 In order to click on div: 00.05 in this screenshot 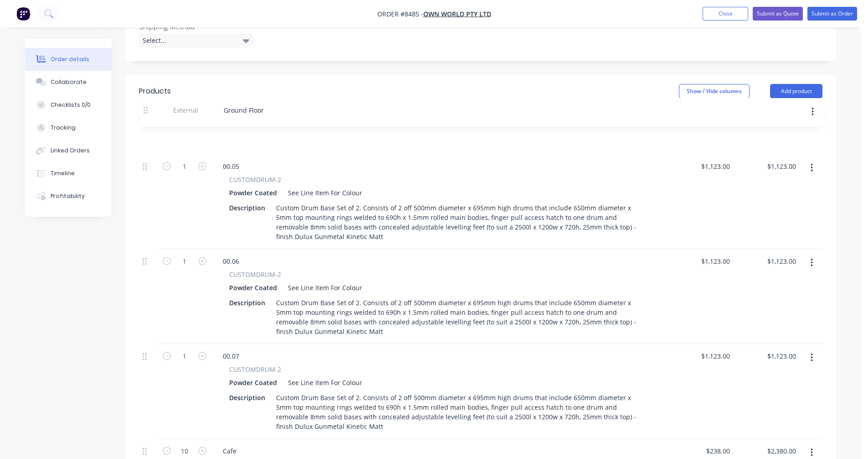, I will do `click(231, 166)`.